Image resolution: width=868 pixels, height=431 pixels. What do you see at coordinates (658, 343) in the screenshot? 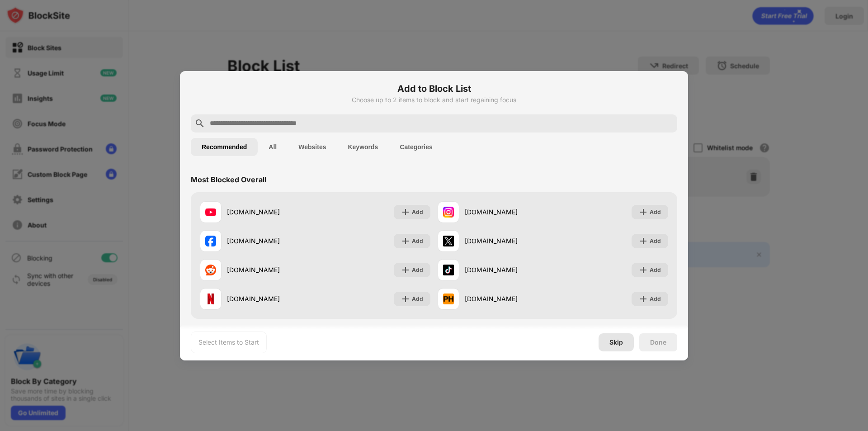
I see `div: Done` at bounding box center [658, 343].